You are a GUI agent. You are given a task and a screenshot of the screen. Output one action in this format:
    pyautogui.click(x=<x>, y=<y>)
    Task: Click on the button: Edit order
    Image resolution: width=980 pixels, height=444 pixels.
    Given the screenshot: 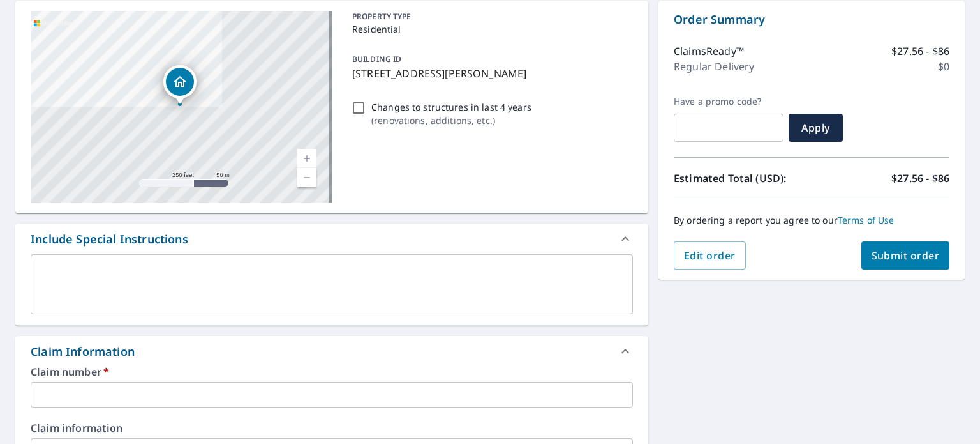 What is the action you would take?
    pyautogui.click(x=709, y=255)
    